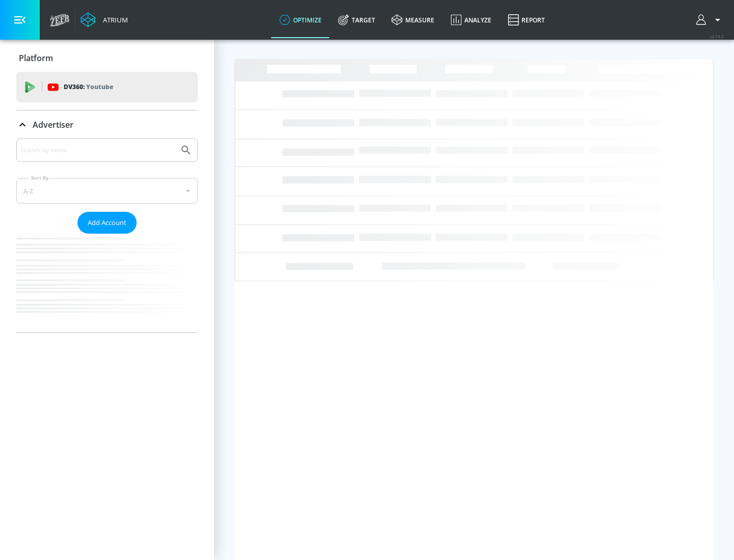 This screenshot has width=734, height=560. I want to click on a: optimize, so click(300, 20).